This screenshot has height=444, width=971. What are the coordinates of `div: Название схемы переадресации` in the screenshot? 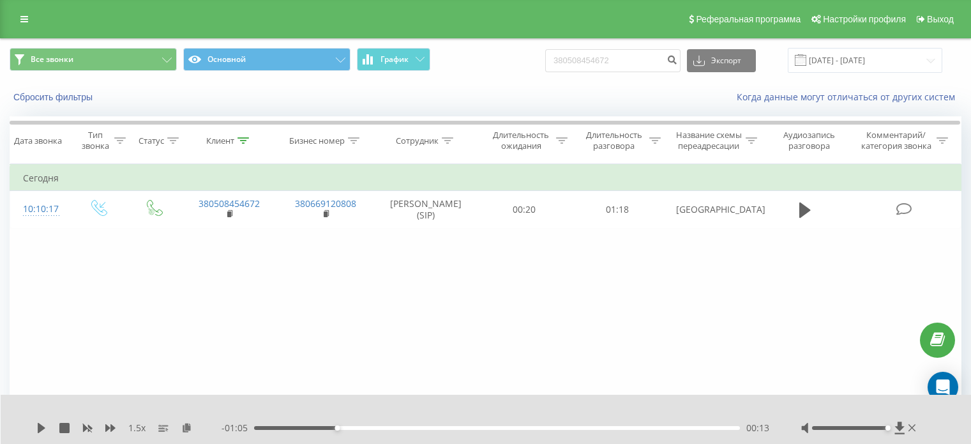 It's located at (709, 140).